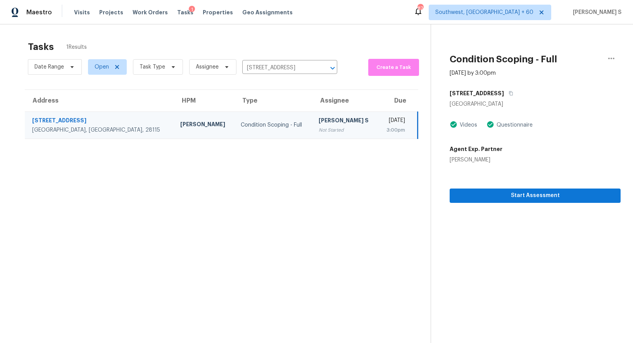 Image resolution: width=633 pixels, height=343 pixels. Describe the element at coordinates (102, 67) in the screenshot. I see `span: Open` at that location.